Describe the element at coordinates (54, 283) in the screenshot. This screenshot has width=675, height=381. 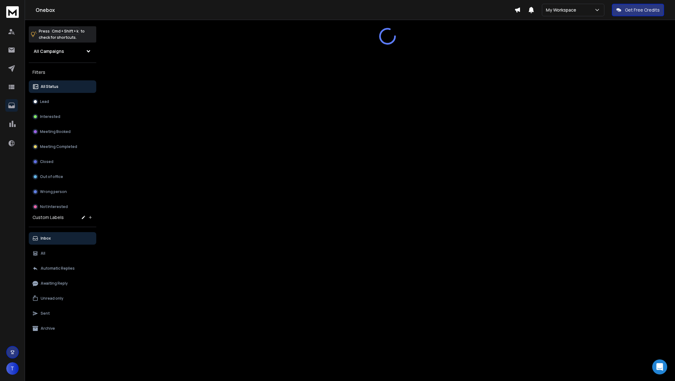
I see `p: Awaiting Reply` at that location.